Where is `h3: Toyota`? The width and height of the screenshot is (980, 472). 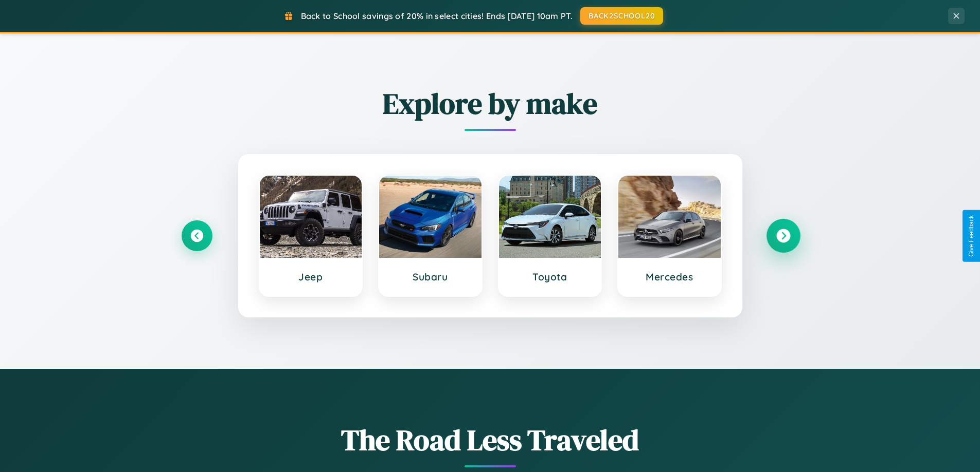 h3: Toyota is located at coordinates (550, 277).